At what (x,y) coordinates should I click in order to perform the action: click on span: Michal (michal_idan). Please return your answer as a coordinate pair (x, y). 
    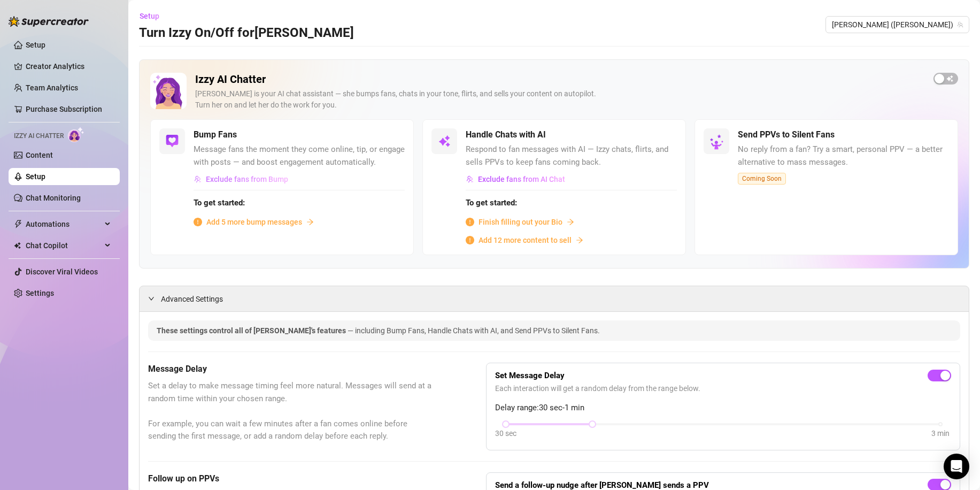
    Looking at the image, I should click on (897, 24).